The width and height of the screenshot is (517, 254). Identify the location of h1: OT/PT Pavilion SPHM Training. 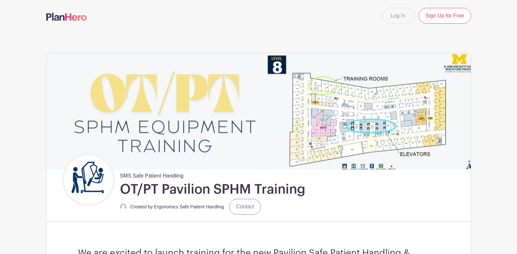
(212, 189).